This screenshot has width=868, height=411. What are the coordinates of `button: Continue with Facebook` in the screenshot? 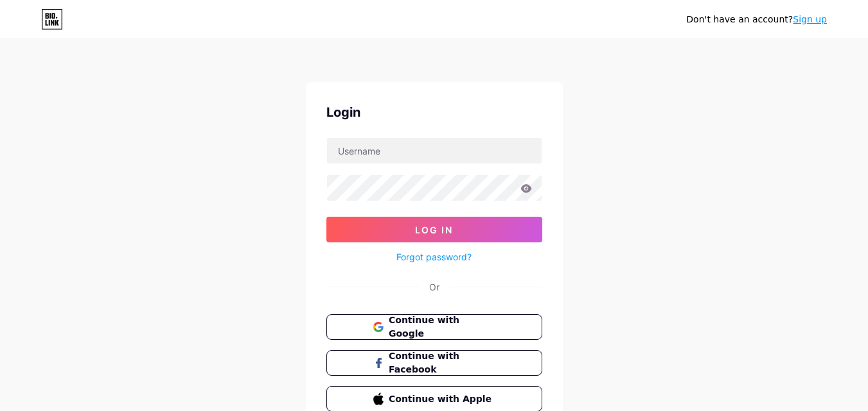 It's located at (434, 363).